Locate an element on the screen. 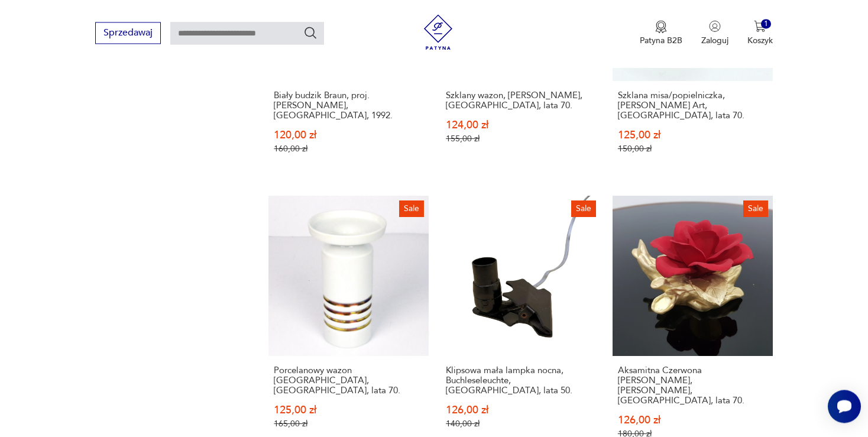  p: 165,00 zł is located at coordinates (348, 424).